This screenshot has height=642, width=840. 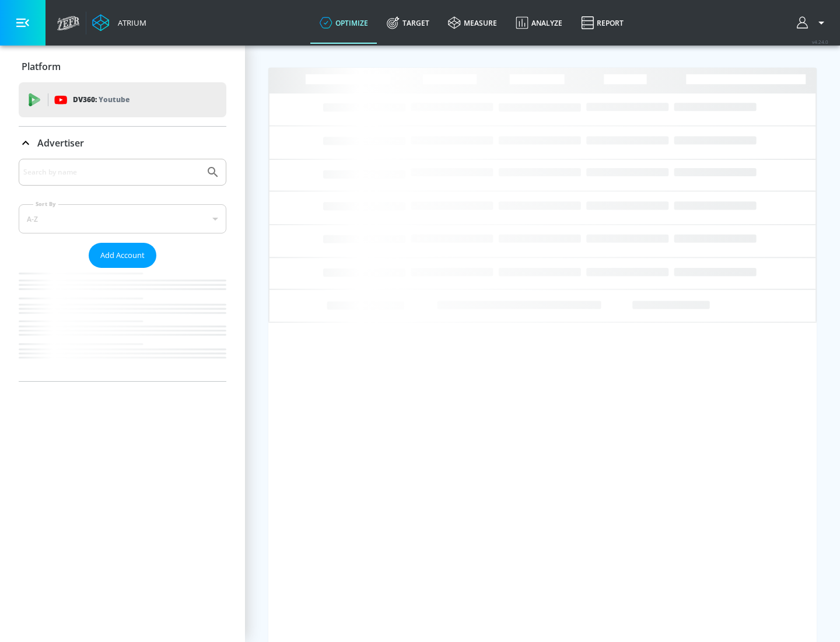 What do you see at coordinates (473, 23) in the screenshot?
I see `a: measure` at bounding box center [473, 23].